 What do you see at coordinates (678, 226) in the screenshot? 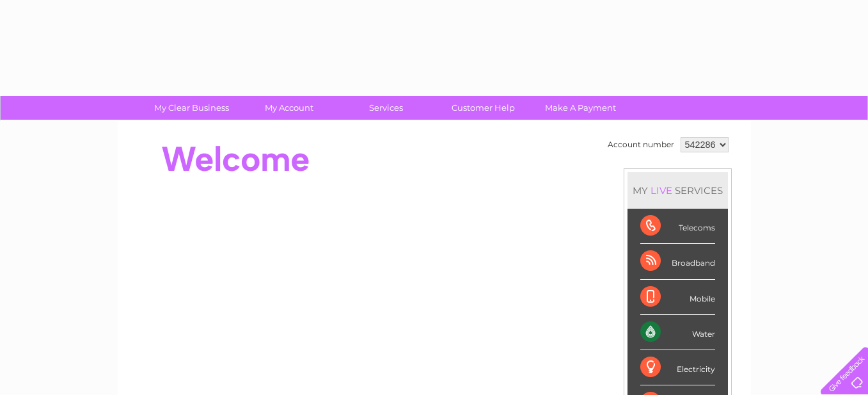
I see `div: Telecoms` at bounding box center [678, 226].